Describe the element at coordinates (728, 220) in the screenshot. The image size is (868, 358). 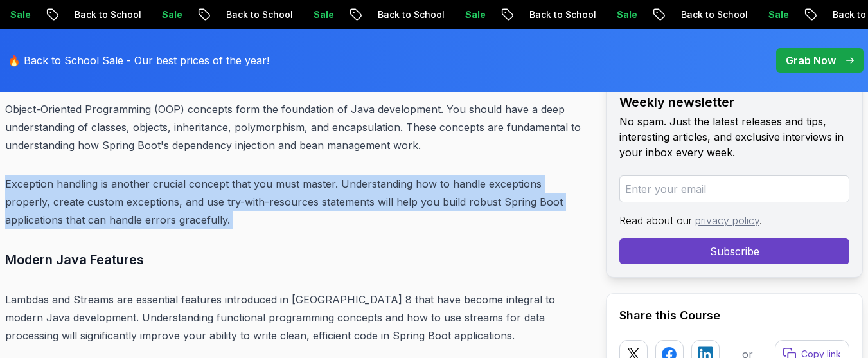
I see `a: privacy policy` at that location.